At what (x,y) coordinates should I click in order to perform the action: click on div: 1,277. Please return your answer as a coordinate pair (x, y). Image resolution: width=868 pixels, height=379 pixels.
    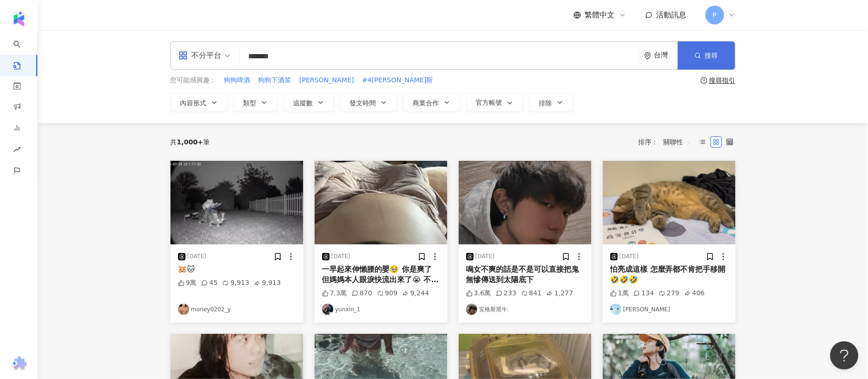
    Looking at the image, I should click on (559, 294).